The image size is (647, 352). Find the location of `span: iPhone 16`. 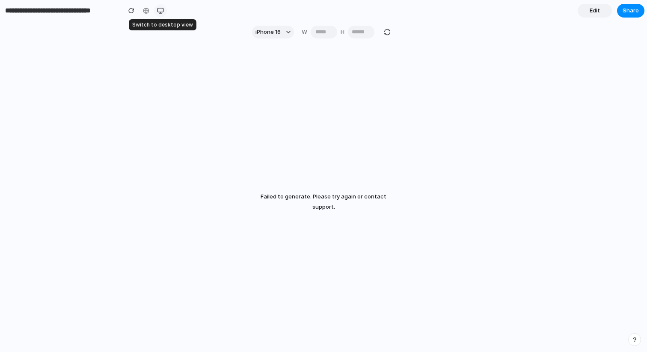

span: iPhone 16 is located at coordinates (268, 32).